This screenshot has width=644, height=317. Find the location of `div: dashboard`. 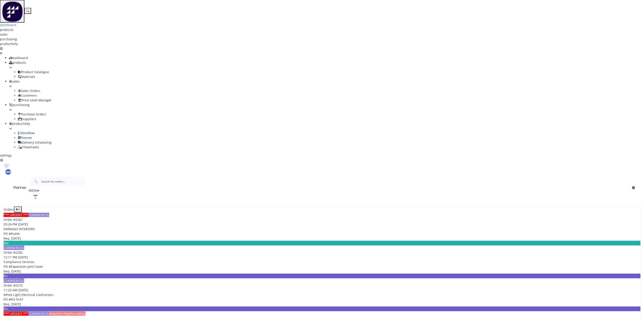

div: dashboard is located at coordinates (326, 58).